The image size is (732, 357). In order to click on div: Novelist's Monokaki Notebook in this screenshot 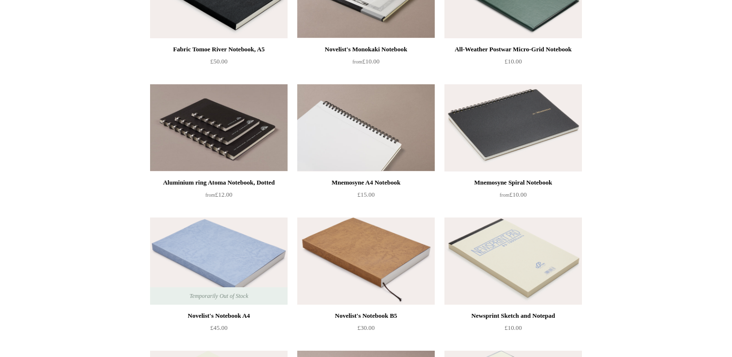, I will do `click(366, 49)`.